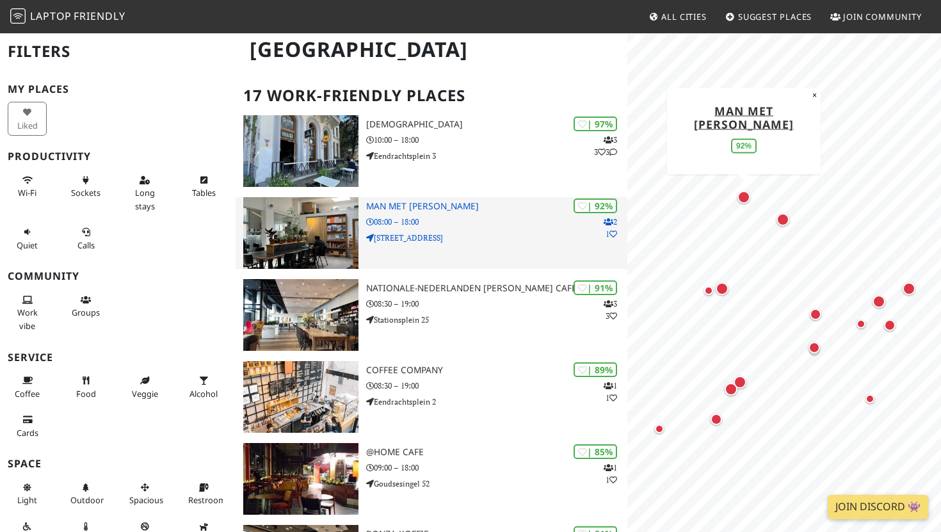 The image size is (941, 532). Describe the element at coordinates (496, 319) in the screenshot. I see `p: Stationsplein 25` at that location.